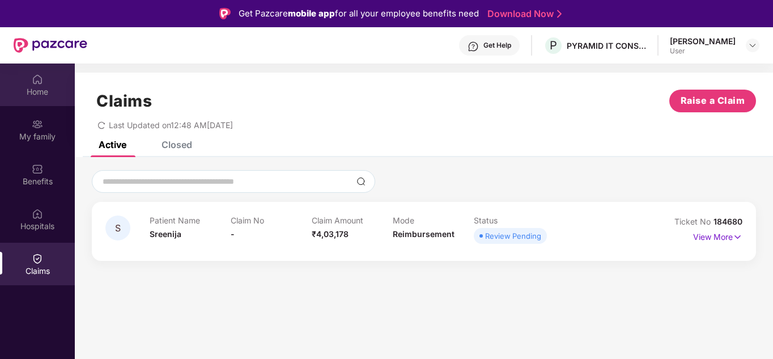 The width and height of the screenshot is (773, 359). I want to click on img: svg+xml;base64,PHN2ZyBpZD0iRHJvcGRvd24tMzJ4MzIiIHhtbG5zPSJodHRwOi8vd3d3LnczLm9yZy8yMDAwL3N2ZyIgd2..., so click(753, 45).